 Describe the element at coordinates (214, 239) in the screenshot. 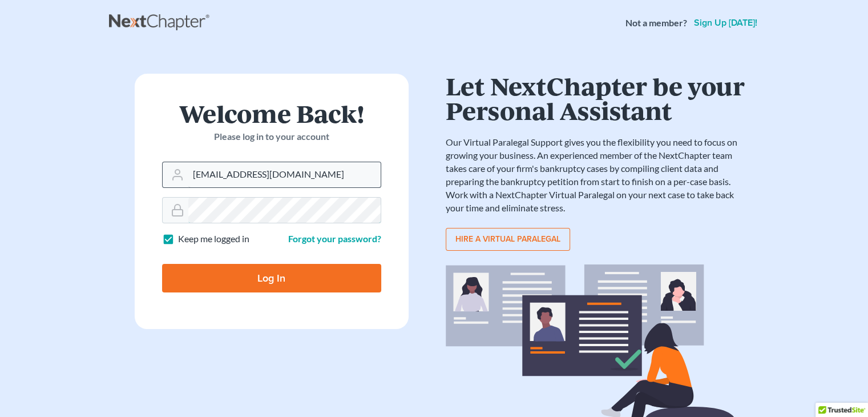

I see `label: Keep me logged in` at that location.